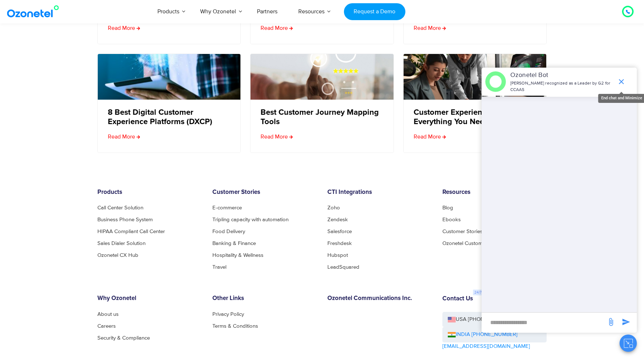 The height and width of the screenshot is (359, 644). Describe the element at coordinates (121, 207) in the screenshot. I see `a: Call Center Solution` at that location.